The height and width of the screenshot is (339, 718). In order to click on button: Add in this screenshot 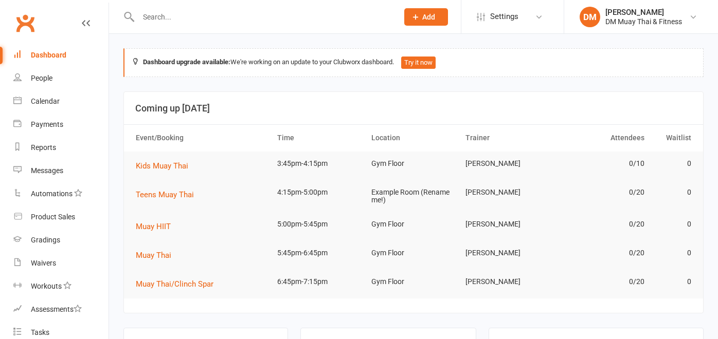, I will do `click(426, 17)`.